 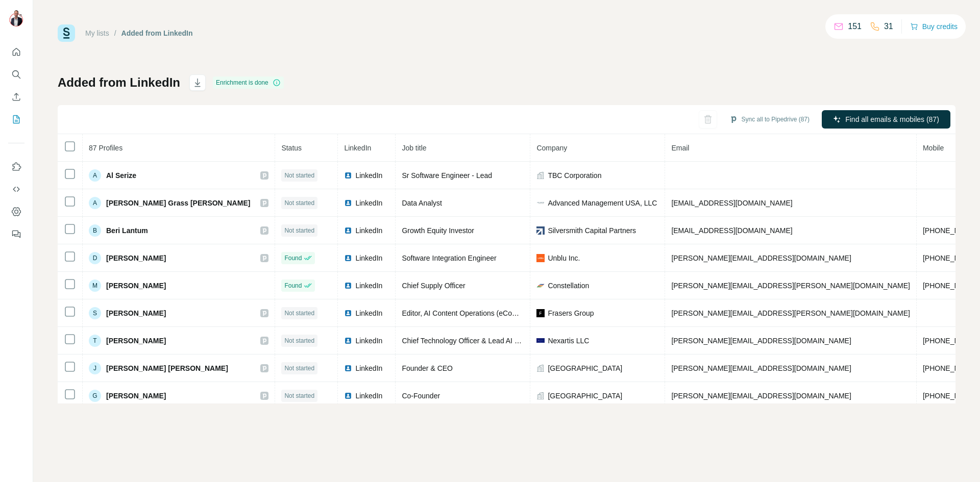 What do you see at coordinates (438, 231) in the screenshot?
I see `span: Growth Equity Investor` at bounding box center [438, 231].